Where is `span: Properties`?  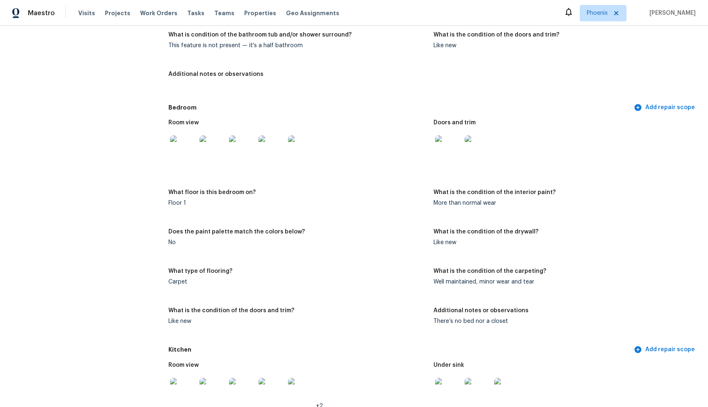 span: Properties is located at coordinates (260, 13).